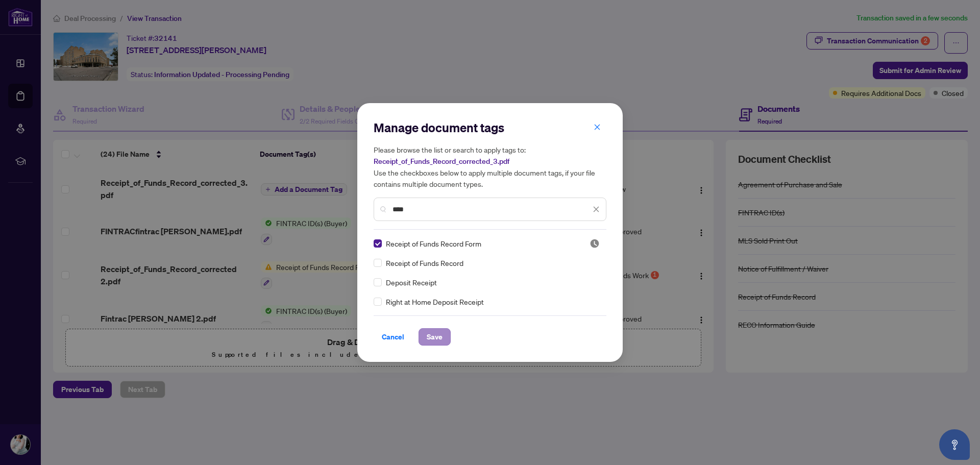 The height and width of the screenshot is (465, 980). I want to click on button: Open asap, so click(954, 444).